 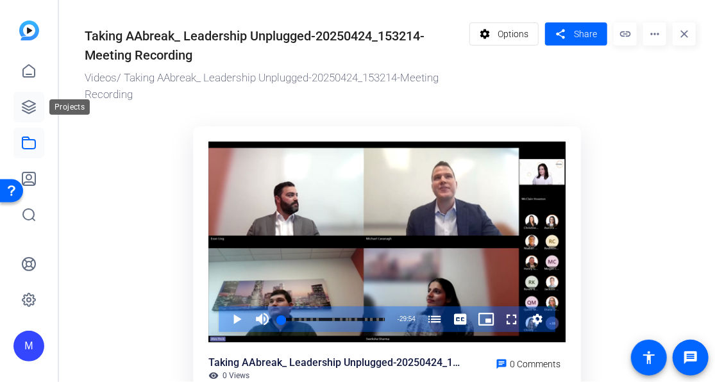 I want to click on button: Captions, so click(x=460, y=319).